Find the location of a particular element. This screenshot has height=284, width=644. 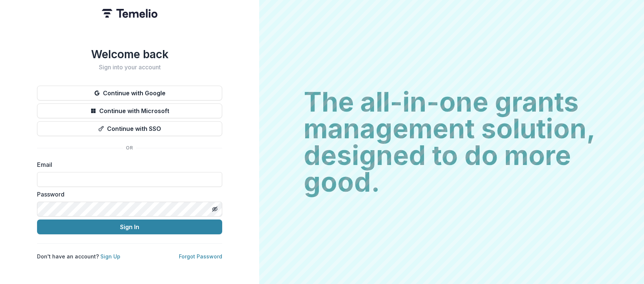

a: Forgot Password is located at coordinates (200, 256).